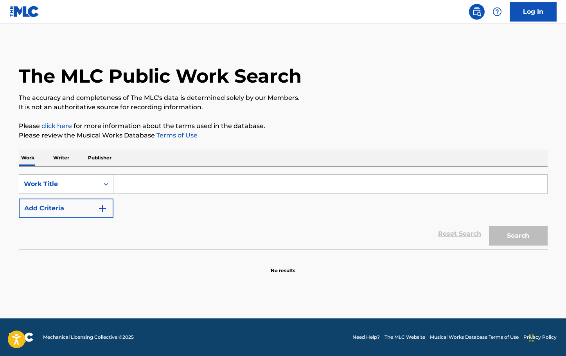 The image size is (566, 356). I want to click on img: search, so click(477, 12).